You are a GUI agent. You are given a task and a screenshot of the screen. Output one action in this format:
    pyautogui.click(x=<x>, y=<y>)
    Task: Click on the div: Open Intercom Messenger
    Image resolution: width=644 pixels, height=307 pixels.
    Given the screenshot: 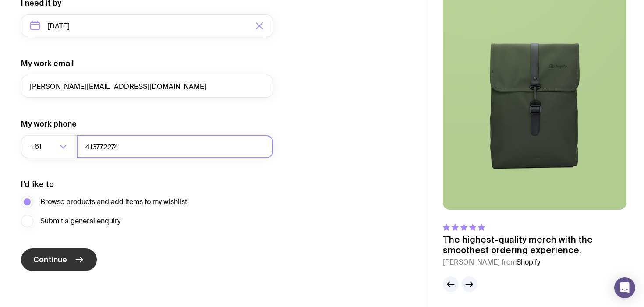 What is the action you would take?
    pyautogui.click(x=624, y=288)
    